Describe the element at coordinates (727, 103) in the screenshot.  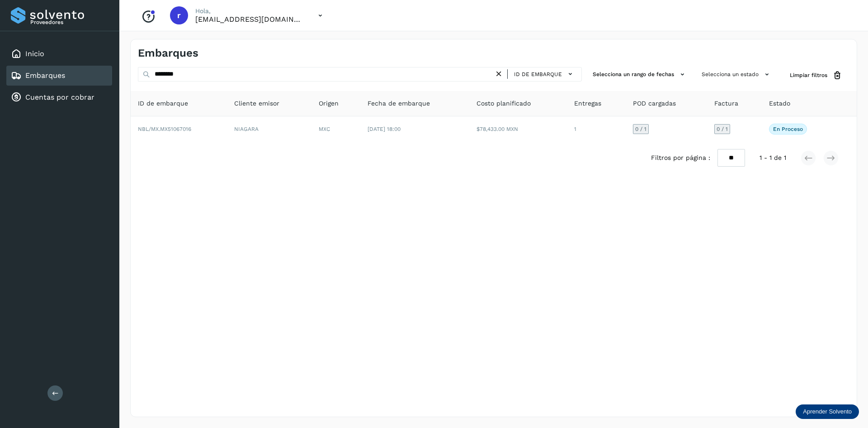
I see `span: Factura` at that location.